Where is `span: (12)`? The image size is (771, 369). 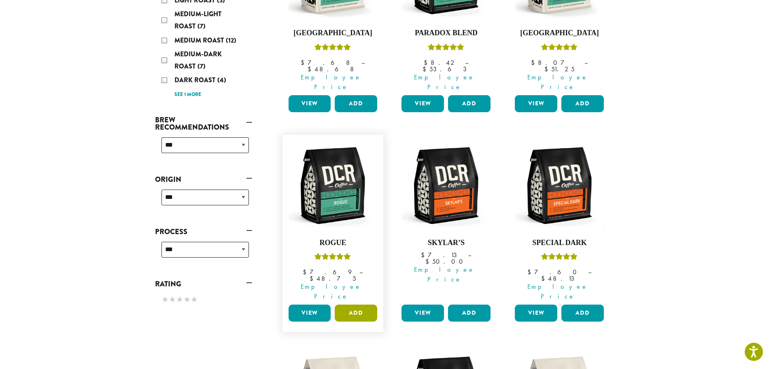 span: (12) is located at coordinates (231, 40).